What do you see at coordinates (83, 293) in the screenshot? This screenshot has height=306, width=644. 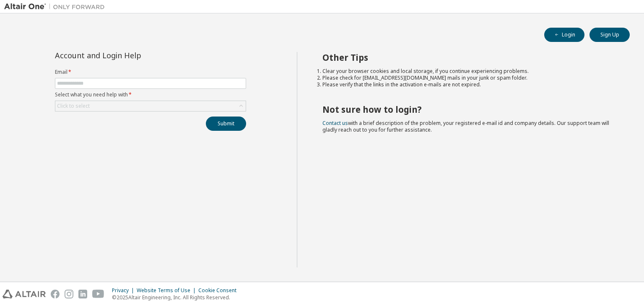 I see `img: linkedin.svg` at bounding box center [83, 293].